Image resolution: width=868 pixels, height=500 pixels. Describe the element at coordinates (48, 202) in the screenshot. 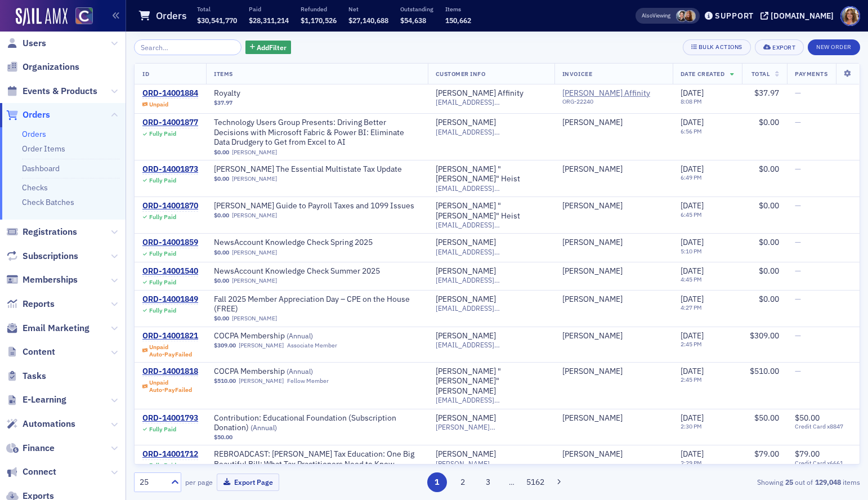

I see `a: Check Batches` at that location.